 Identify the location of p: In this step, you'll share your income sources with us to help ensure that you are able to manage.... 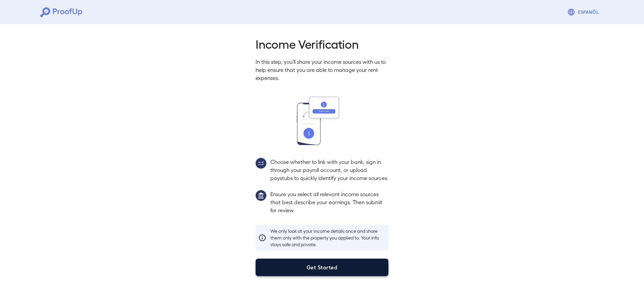
(322, 70).